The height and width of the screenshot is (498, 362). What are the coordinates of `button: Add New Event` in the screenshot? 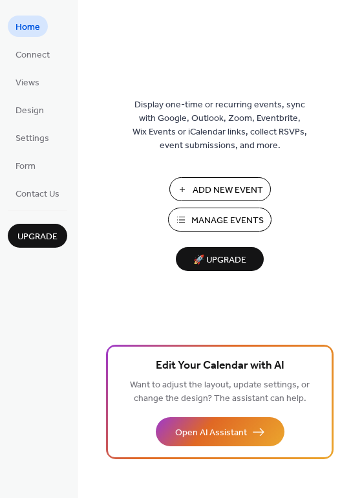 It's located at (220, 189).